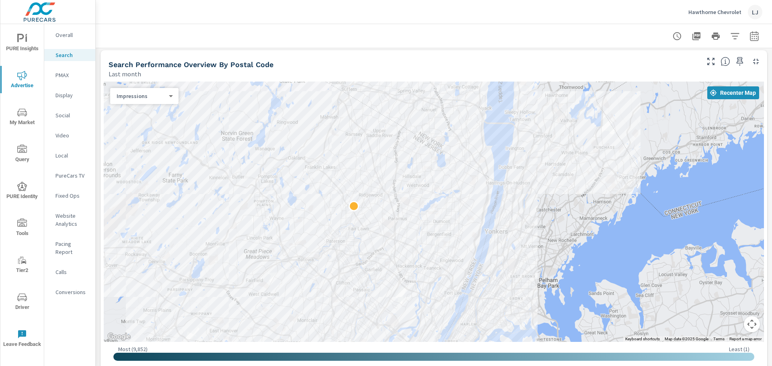 The height and width of the screenshot is (366, 772). Describe the element at coordinates (72, 35) in the screenshot. I see `p: Overall` at that location.